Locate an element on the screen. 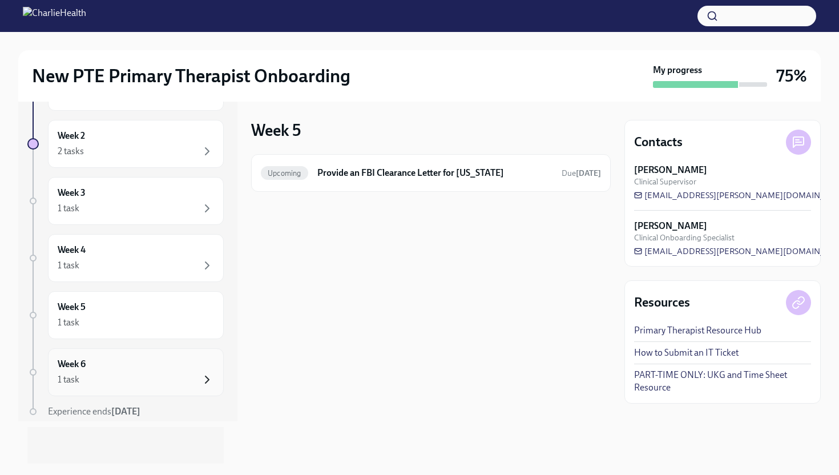 The image size is (839, 475). a: How to Submit an IT Ticket is located at coordinates (686, 353).